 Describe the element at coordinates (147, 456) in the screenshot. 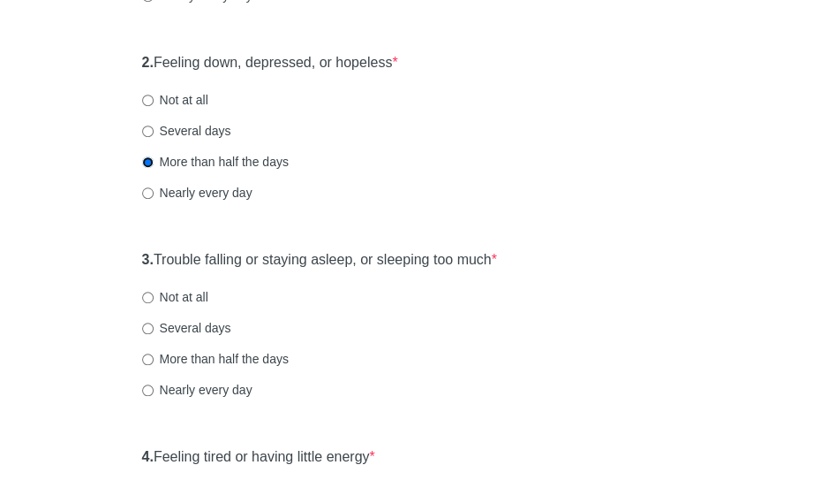

I see `strong: 4.` at that location.